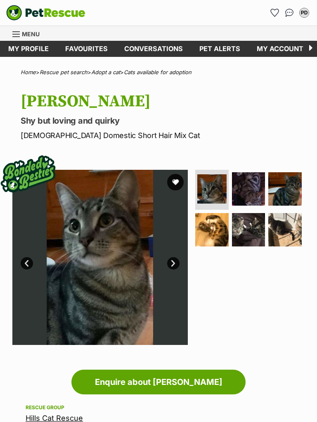 The height and width of the screenshot is (422, 317). What do you see at coordinates (29, 33) in the screenshot?
I see `a: Menu` at bounding box center [29, 33].